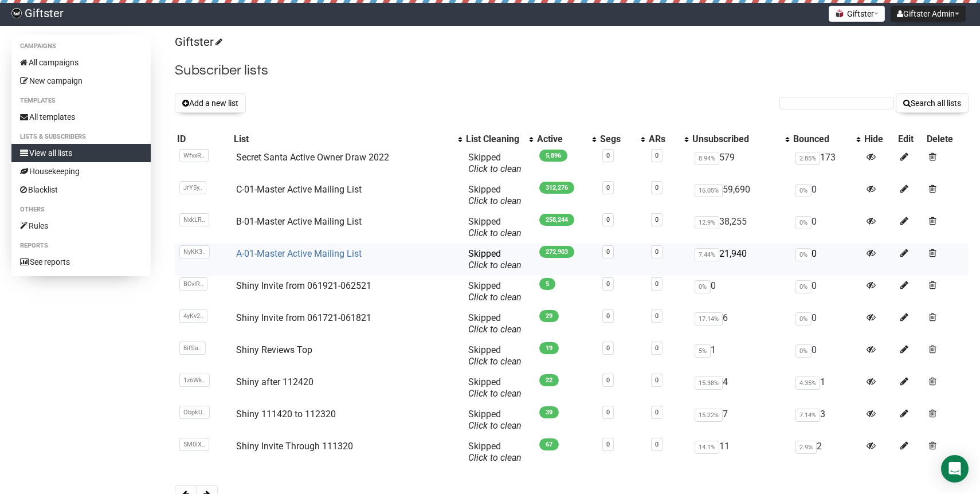 This screenshot has height=494, width=980. What do you see at coordinates (299, 221) in the screenshot?
I see `a: B-01-Master Active Mailing List` at bounding box center [299, 221].